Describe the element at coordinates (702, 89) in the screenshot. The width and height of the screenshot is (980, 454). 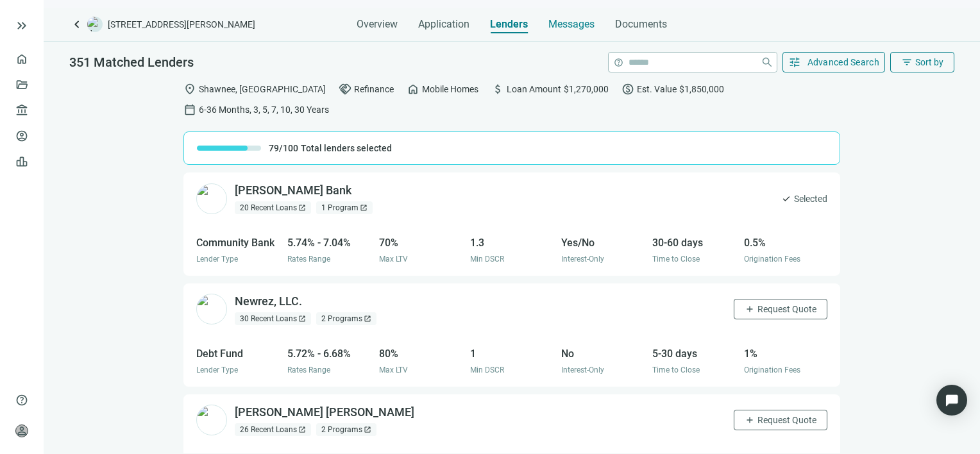
I see `span: $1,850,000` at that location.